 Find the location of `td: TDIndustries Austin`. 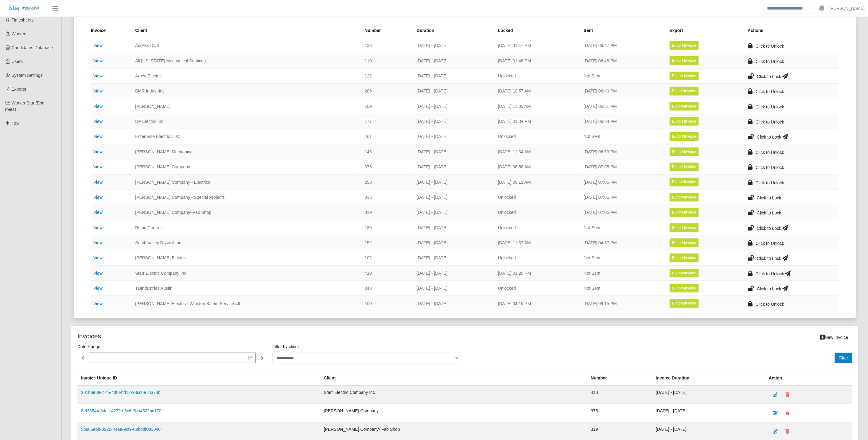

td: TDIndustries Austin is located at coordinates (245, 288).